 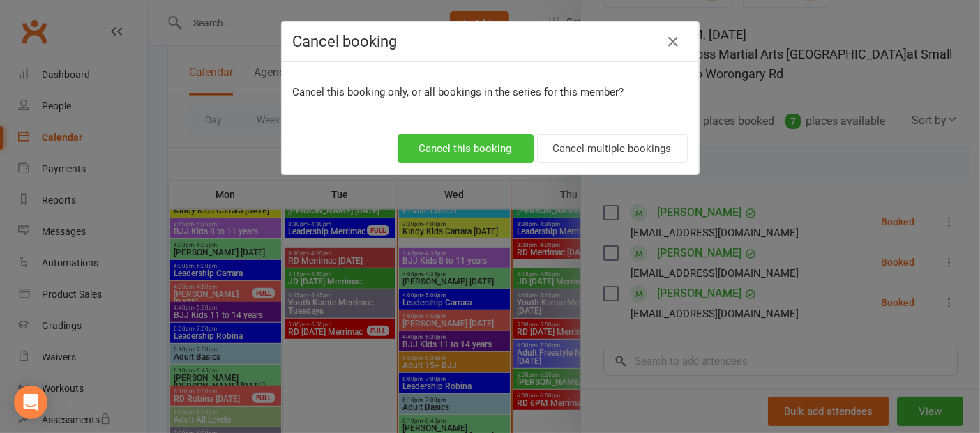 I want to click on h4: Cancel booking, so click(x=491, y=41).